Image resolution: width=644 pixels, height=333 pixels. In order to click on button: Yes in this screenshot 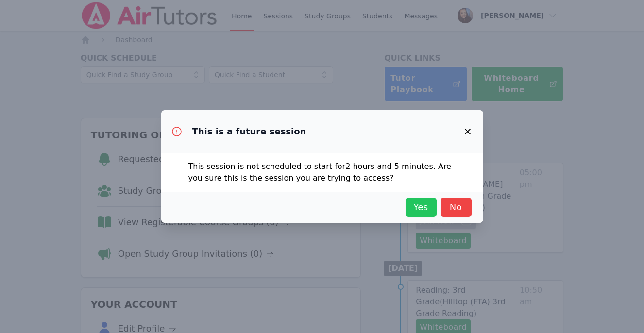, I will do `click(421, 207)`.